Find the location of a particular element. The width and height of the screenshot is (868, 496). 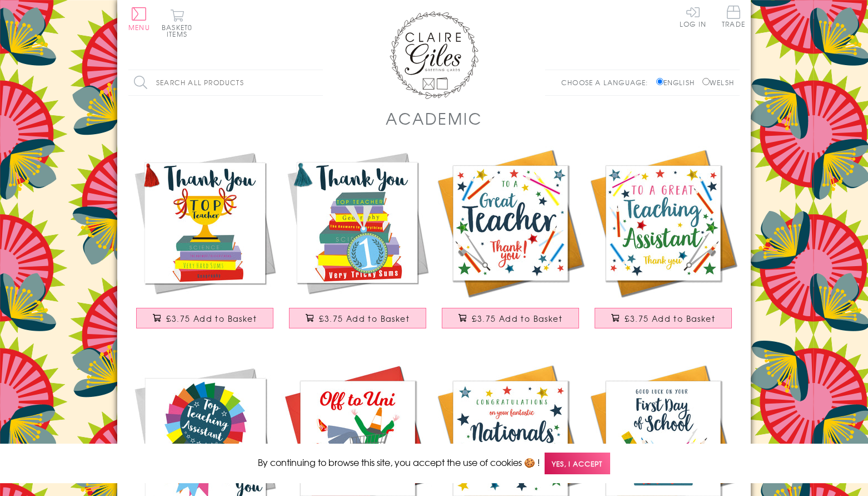

a: Thank You Teacher Card, Medal & Books, Embellished with a colourful tassel £3.75 Add to Basket is located at coordinates (358, 242).